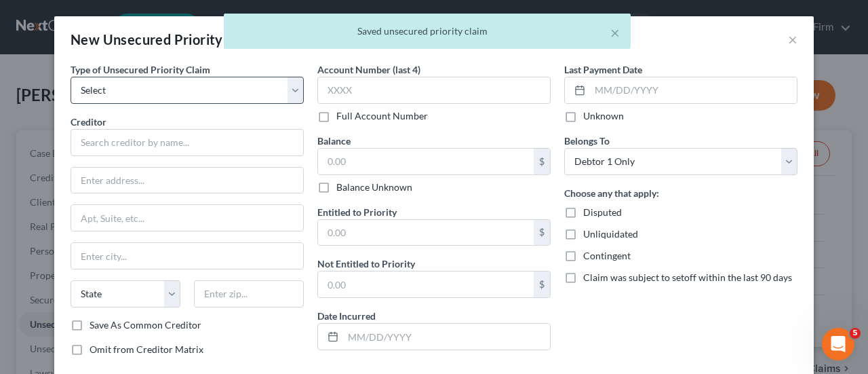  What do you see at coordinates (587, 141) in the screenshot?
I see `span: Belongs To` at bounding box center [587, 141].